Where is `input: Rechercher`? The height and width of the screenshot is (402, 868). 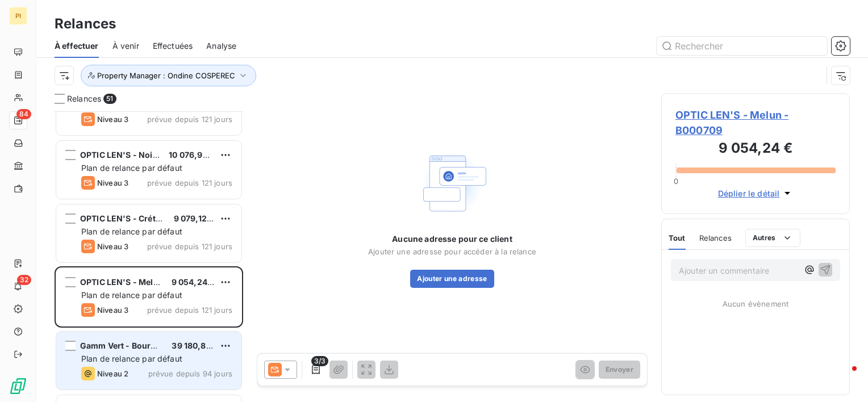
input: Rechercher is located at coordinates (742, 46).